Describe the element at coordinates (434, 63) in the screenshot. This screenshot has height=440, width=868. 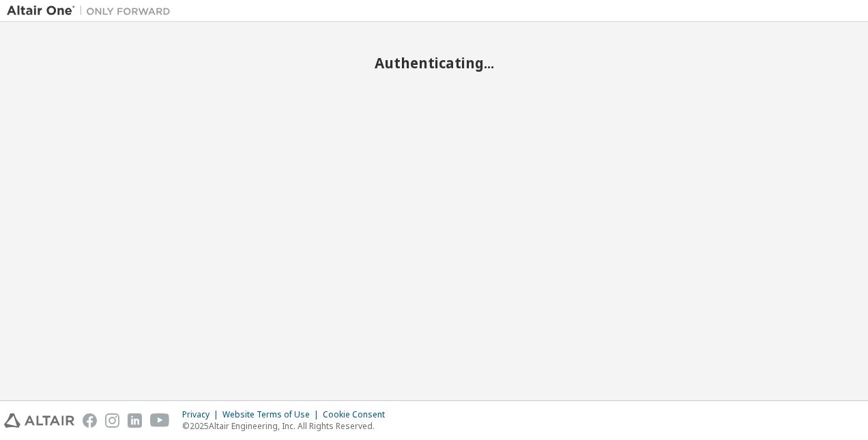
I see `h2: Authenticating...` at that location.